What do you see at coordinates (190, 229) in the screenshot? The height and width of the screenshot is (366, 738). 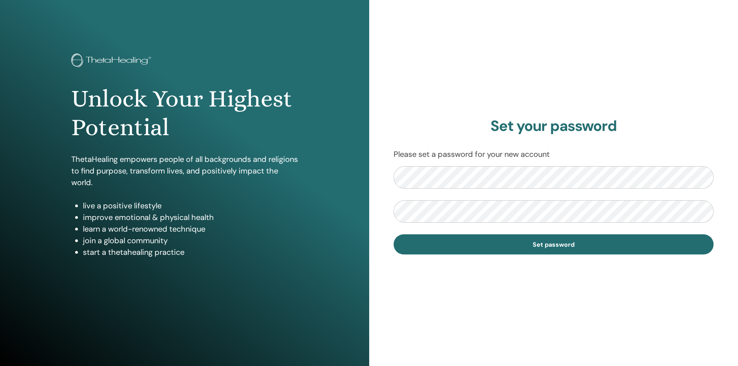 I see `li: learn a world-renowned technique` at bounding box center [190, 229].